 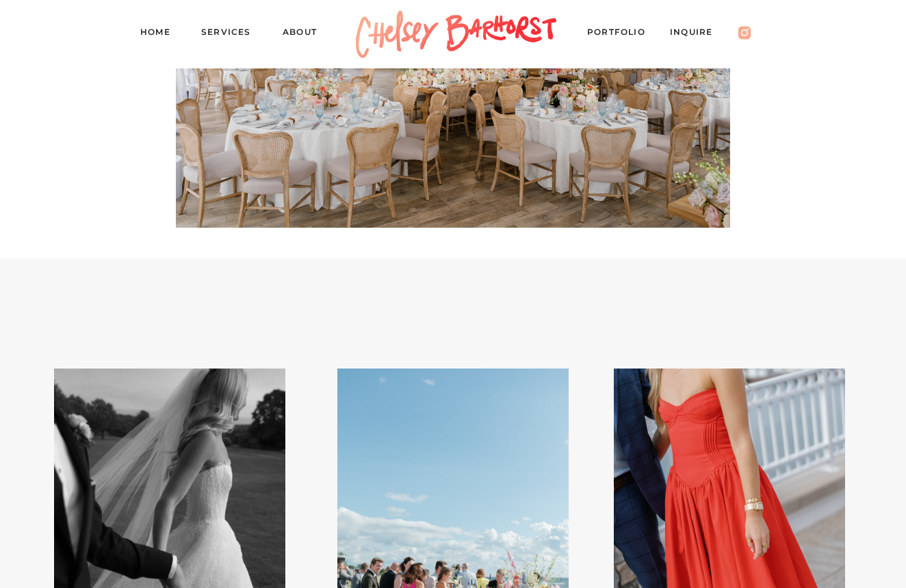 I want to click on a: Home, so click(x=160, y=34).